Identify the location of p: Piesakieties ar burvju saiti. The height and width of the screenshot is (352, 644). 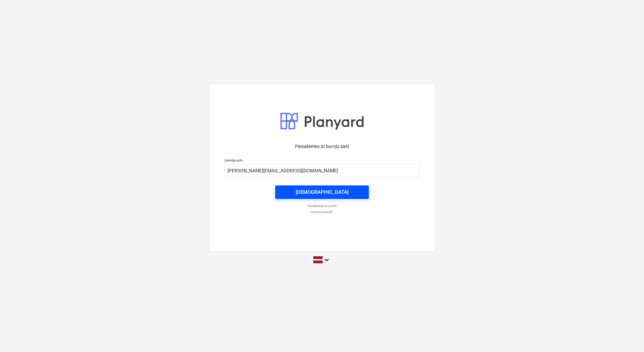
(322, 146).